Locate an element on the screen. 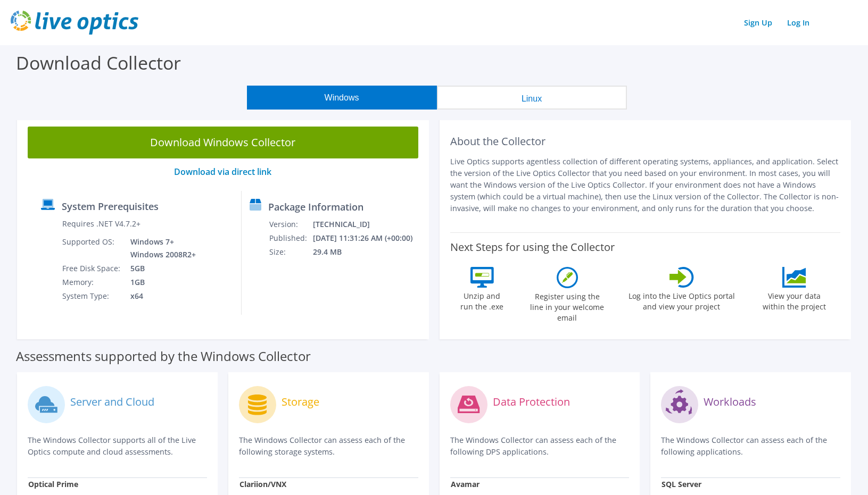 This screenshot has width=868, height=495. strong: Avamar is located at coordinates (465, 484).